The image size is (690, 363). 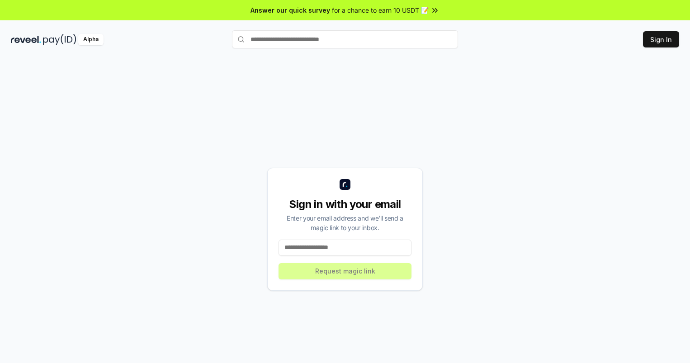 I want to click on span: for a chance to earn 10 USDT 📝, so click(x=380, y=10).